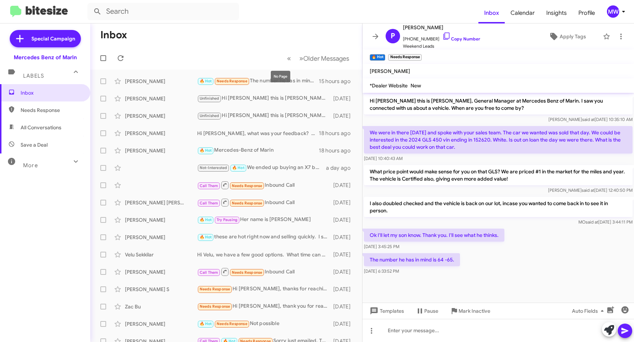 The width and height of the screenshot is (634, 342). Describe the element at coordinates (161, 255) in the screenshot. I see `div: Velu Sekkilar` at that location.